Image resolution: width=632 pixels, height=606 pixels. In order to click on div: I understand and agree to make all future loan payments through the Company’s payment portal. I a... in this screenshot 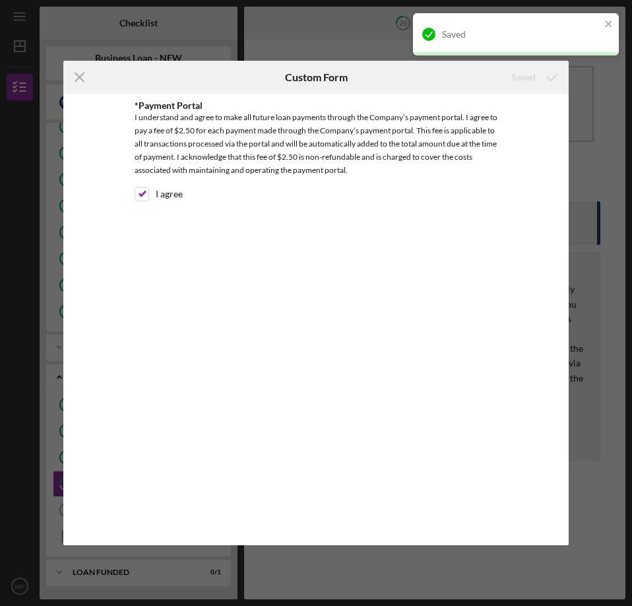, I will do `click(316, 145)`.